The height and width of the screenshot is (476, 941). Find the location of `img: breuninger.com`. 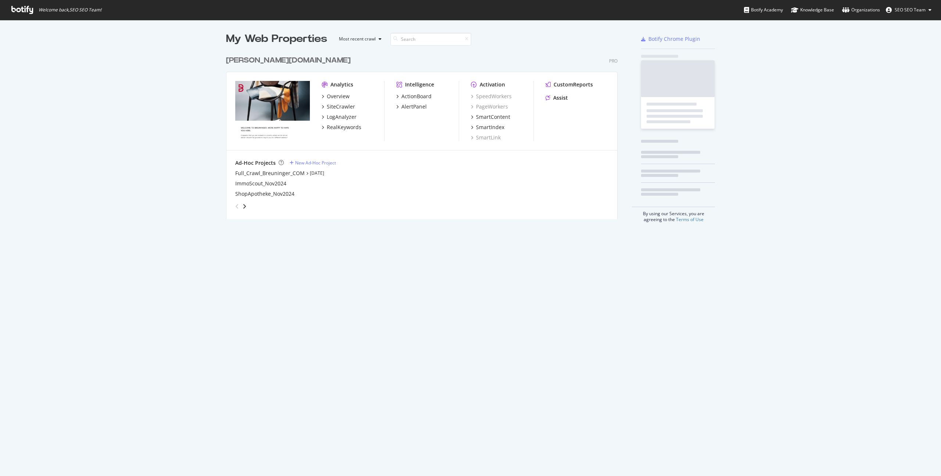

img: breuninger.com is located at coordinates (272, 111).